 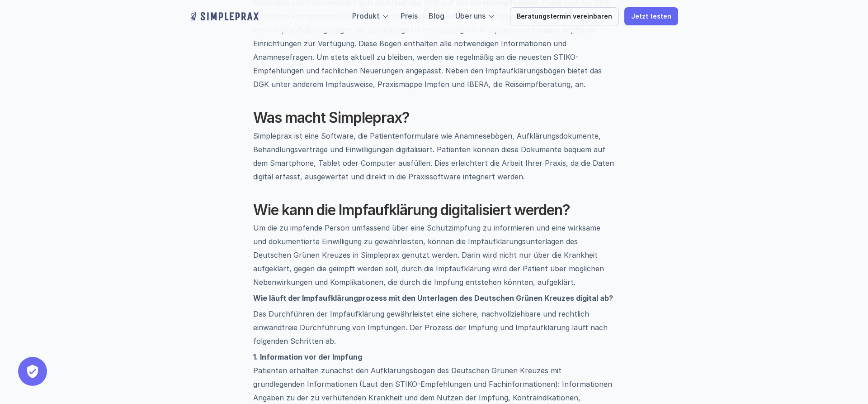 What do you see at coordinates (434, 298) in the screenshot?
I see `strong: Wie läuft der Impfaufklärungprozess mit den Unterlagen des Deutschen Grünen Kreuzes digital ab?` at bounding box center [434, 298].